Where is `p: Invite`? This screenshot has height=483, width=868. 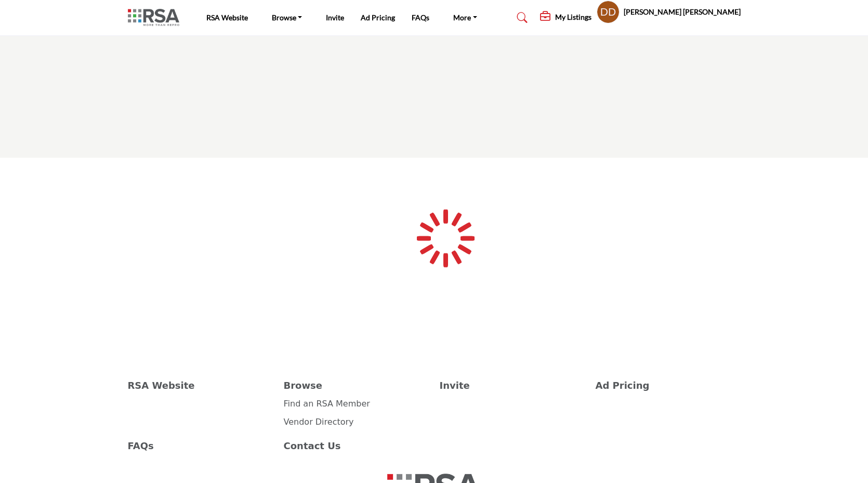 p: Invite is located at coordinates (512, 385).